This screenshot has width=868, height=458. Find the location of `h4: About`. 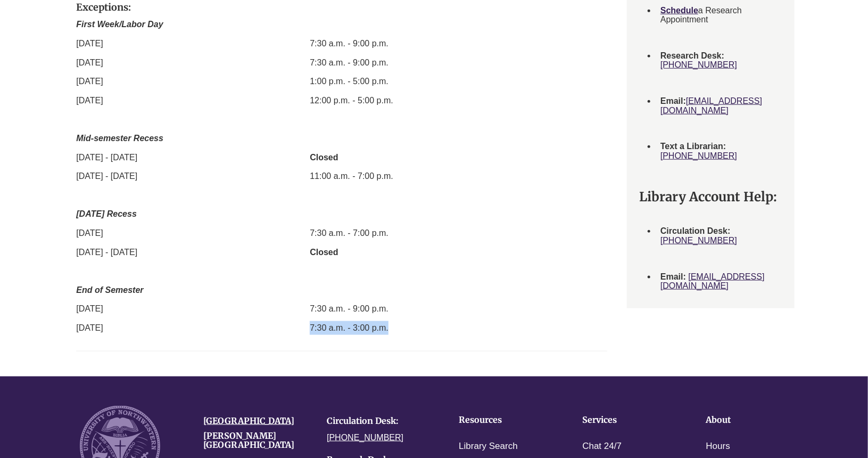

h4: About is located at coordinates (751, 420).